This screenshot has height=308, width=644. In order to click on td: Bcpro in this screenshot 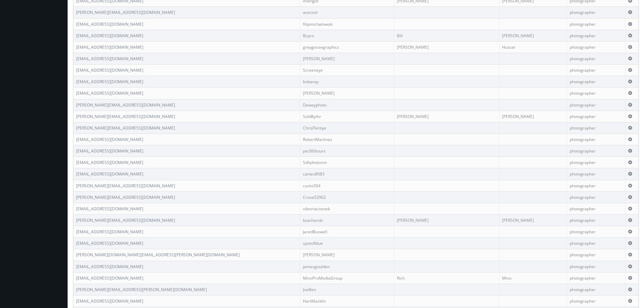, I will do `click(347, 35)`.